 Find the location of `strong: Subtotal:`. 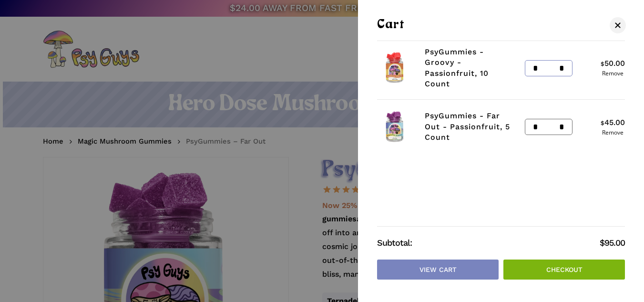

strong: Subtotal: is located at coordinates (488, 243).